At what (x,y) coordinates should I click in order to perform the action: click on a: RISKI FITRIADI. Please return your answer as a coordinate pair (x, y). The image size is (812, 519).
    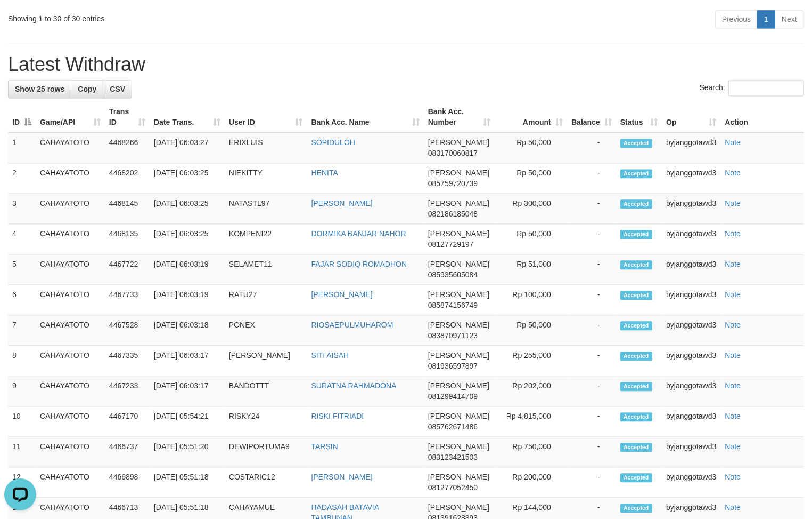
    Looking at the image, I should click on (338, 416).